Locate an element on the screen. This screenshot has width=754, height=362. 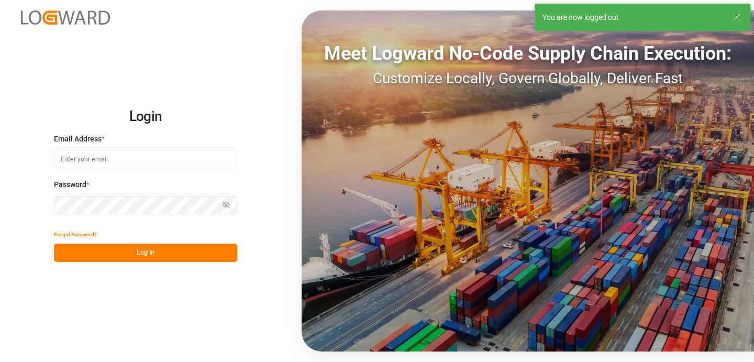
button: Forgot Password? is located at coordinates (75, 234).